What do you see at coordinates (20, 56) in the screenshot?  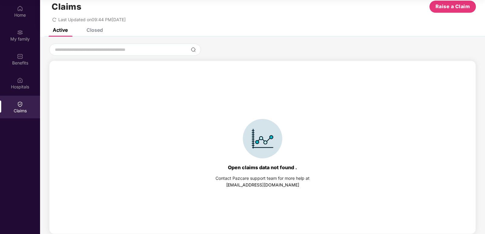 I see `img: svg+xml;base64,PHN2ZyBpZD0iQmVuZWZpdHMiIHhtbG5zPSJodHRwOi8vd3d3LnczLm9yZy8yMDAwL3N2ZyIgd2lkdGg9Ij...` at bounding box center [20, 56].